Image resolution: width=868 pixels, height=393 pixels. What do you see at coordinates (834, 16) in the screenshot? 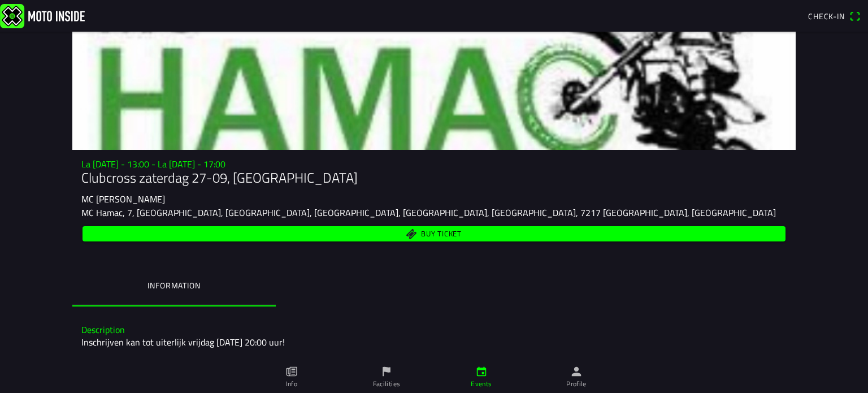
I see `a: Check-inqr scanner` at bounding box center [834, 16].